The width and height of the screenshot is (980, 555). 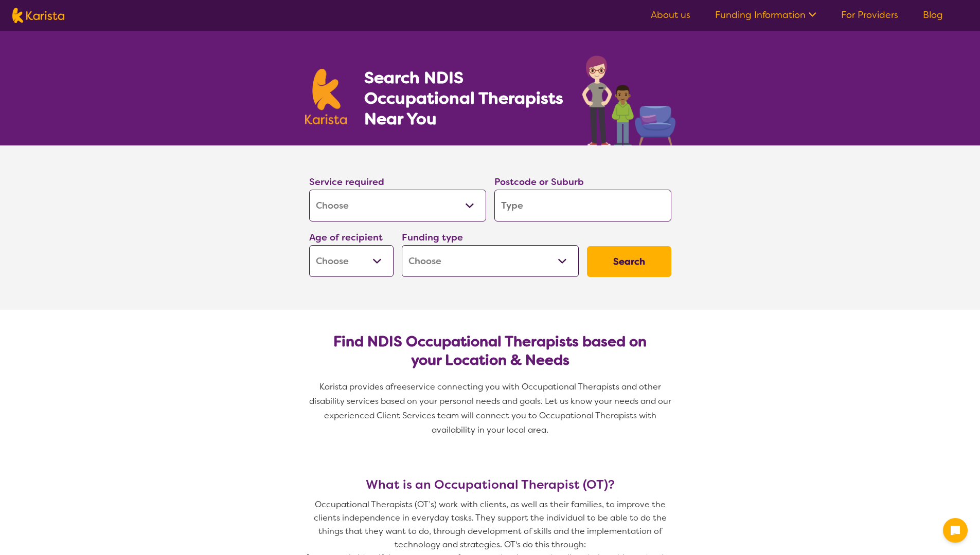 What do you see at coordinates (490, 485) in the screenshot?
I see `h3: What is an Occupational Therapist (OT)?` at bounding box center [490, 485].